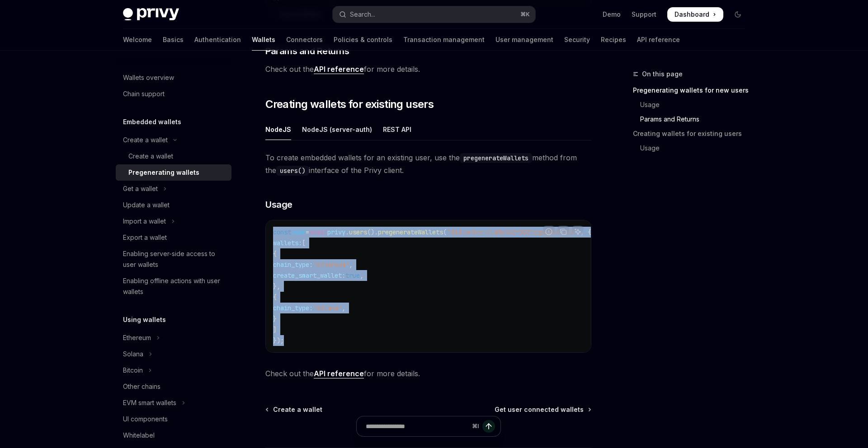  What do you see at coordinates (327, 308) in the screenshot?
I see `span: 'solana'` at bounding box center [327, 308].